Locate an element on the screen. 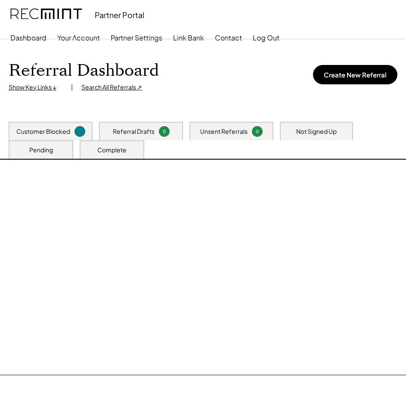 The width and height of the screenshot is (406, 395). div: Not Signed Up is located at coordinates (316, 132).